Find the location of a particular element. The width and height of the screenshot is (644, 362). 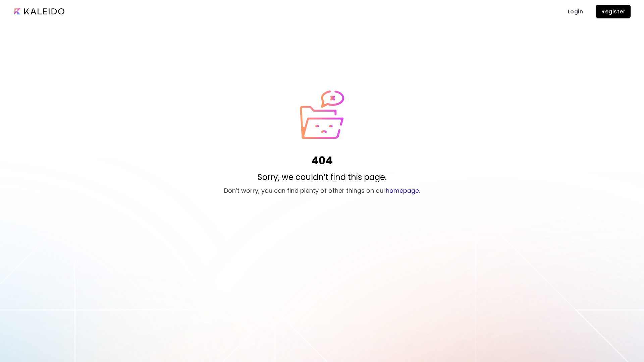

p: Don’t worry, you can find plenty of other things on our . is located at coordinates (322, 190).